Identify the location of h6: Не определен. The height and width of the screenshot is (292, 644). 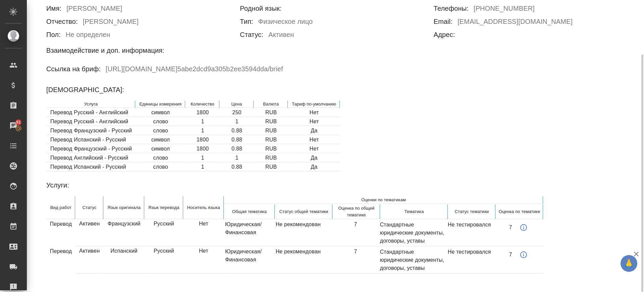
(88, 36).